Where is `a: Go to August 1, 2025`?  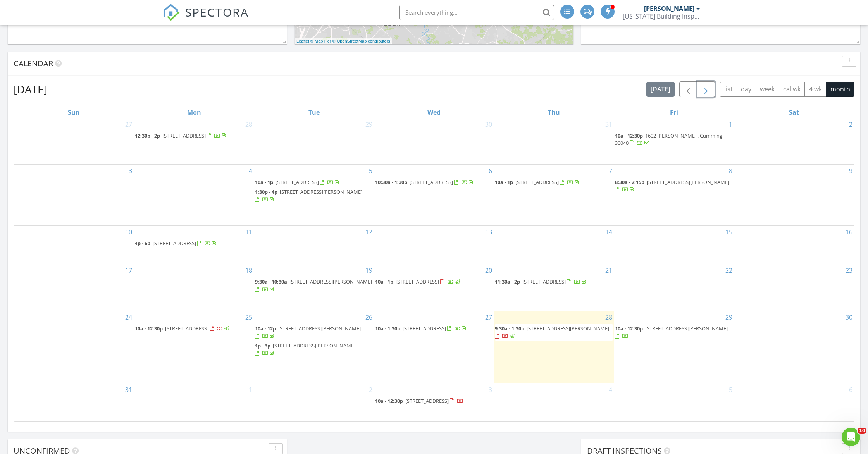 a: Go to August 1, 2025 is located at coordinates (730, 125).